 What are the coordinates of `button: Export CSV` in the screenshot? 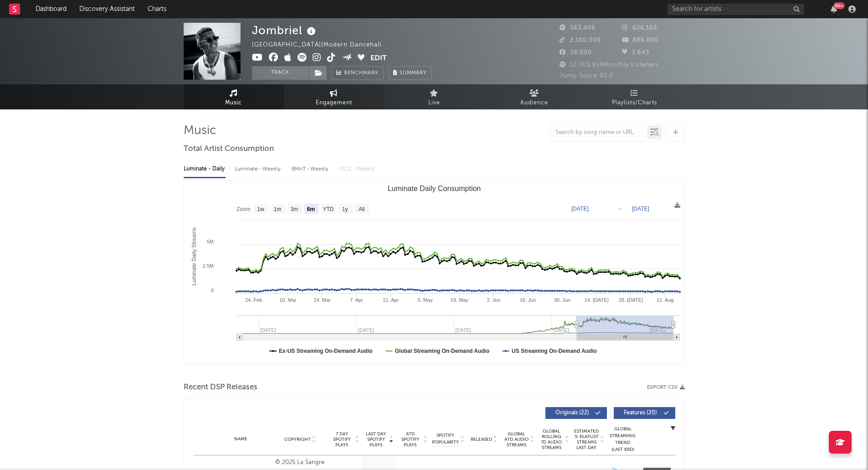 It's located at (666, 387).